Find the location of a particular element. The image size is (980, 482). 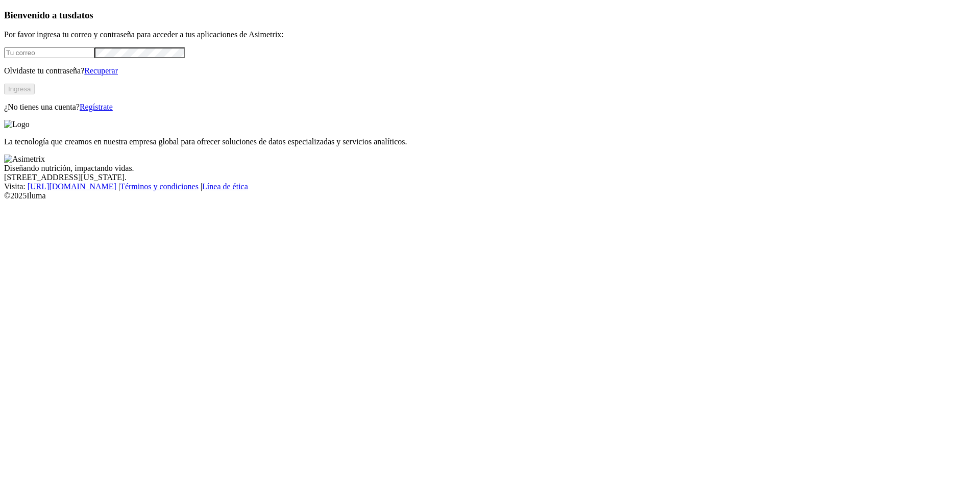

div: Diseñando nutrición, impactando vidas. is located at coordinates (490, 168).